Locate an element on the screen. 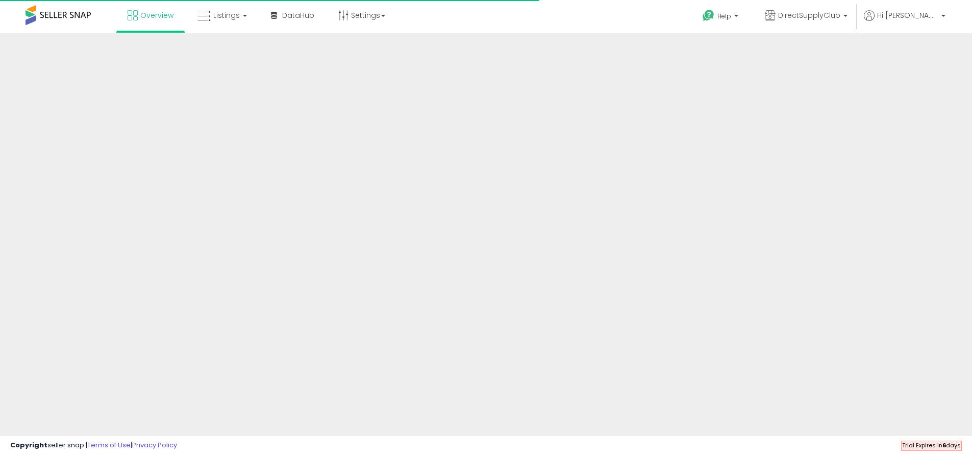 The height and width of the screenshot is (456, 972). i: Get Help is located at coordinates (709, 15).